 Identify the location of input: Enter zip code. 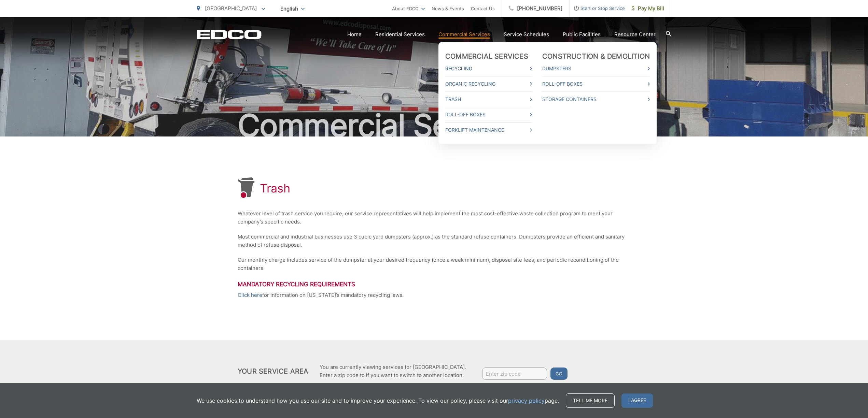
(515, 374).